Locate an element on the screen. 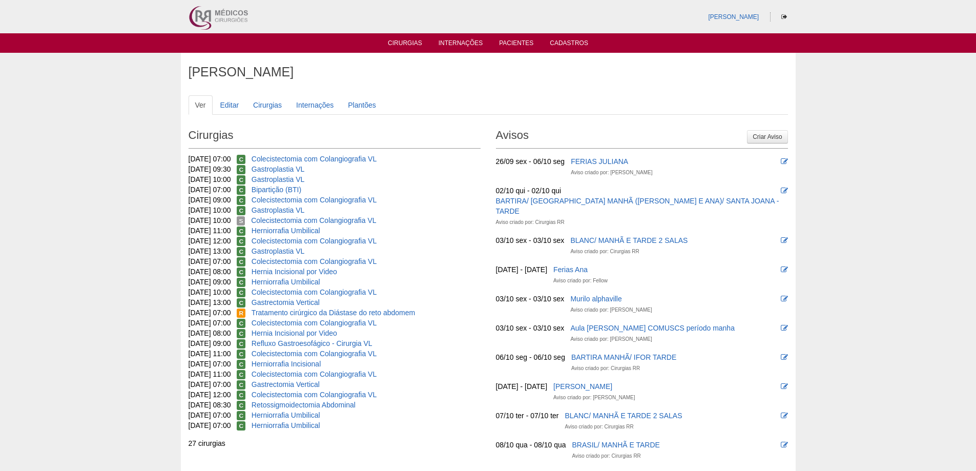  span: Reservada is located at coordinates (241, 313).